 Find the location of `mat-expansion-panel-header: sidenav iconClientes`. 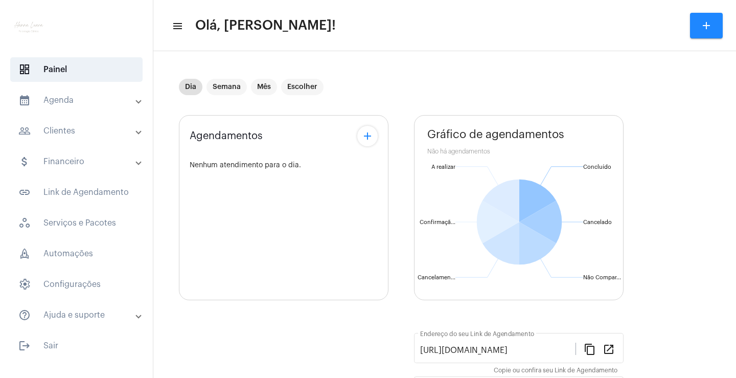

mat-expansion-panel-header: sidenav iconClientes is located at coordinates (79, 131).